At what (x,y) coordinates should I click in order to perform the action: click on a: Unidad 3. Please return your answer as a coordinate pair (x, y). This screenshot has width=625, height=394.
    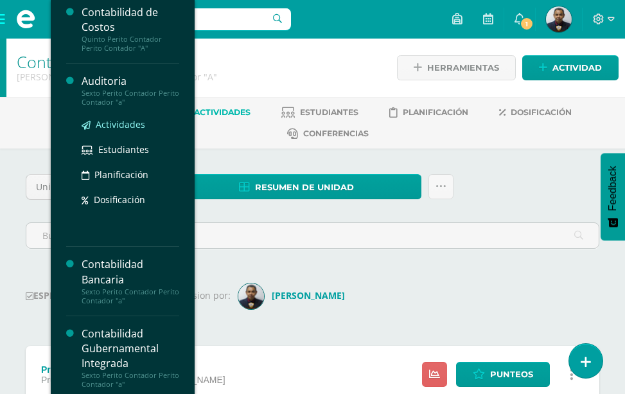
    Looking at the image, I should click on (93, 187).